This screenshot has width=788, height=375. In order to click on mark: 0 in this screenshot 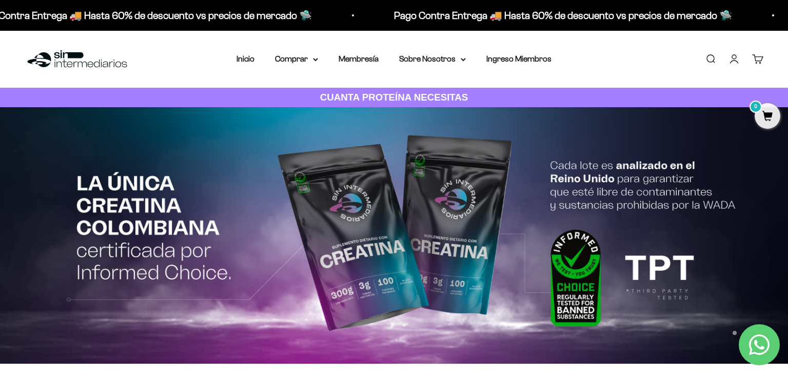, I will do `click(756, 107)`.